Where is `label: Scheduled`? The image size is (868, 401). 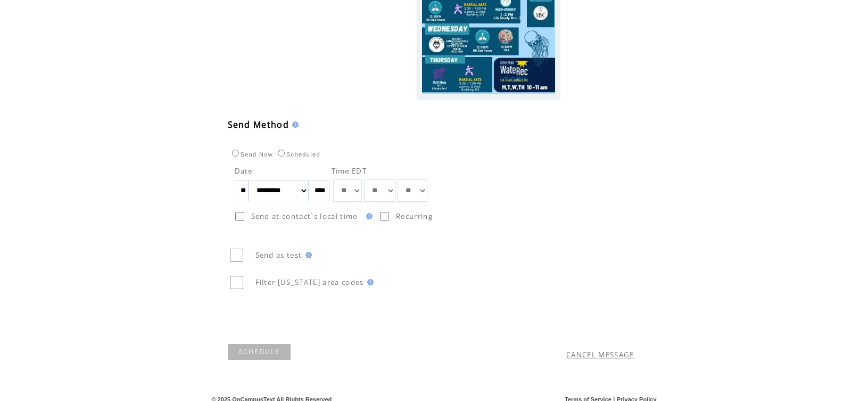 label: Scheduled is located at coordinates (297, 155).